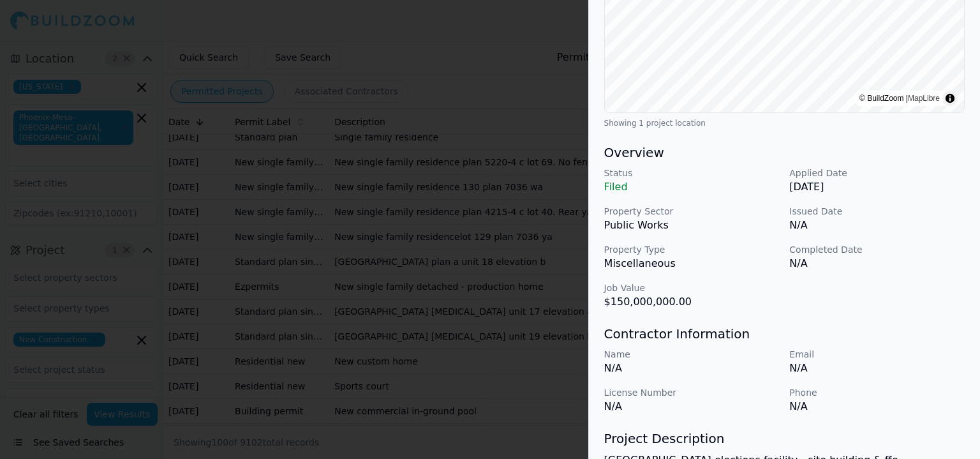 Image resolution: width=980 pixels, height=459 pixels. Describe the element at coordinates (692, 187) in the screenshot. I see `p: Filed` at that location.